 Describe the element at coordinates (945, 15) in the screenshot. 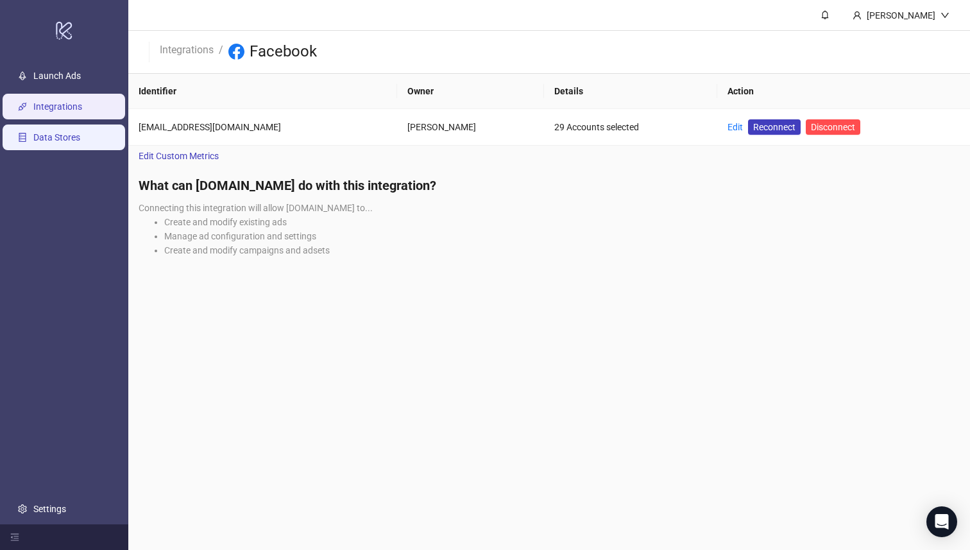

I see `span: down` at that location.